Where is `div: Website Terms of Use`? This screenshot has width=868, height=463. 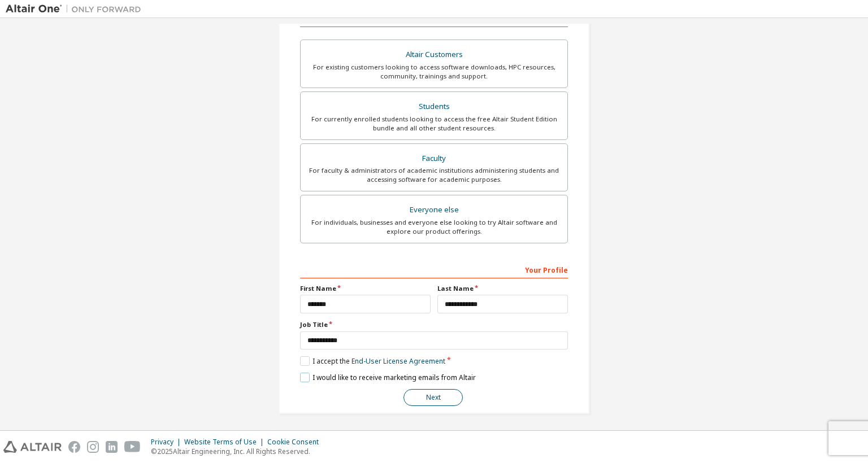
div: Website Terms of Use is located at coordinates (225, 443).